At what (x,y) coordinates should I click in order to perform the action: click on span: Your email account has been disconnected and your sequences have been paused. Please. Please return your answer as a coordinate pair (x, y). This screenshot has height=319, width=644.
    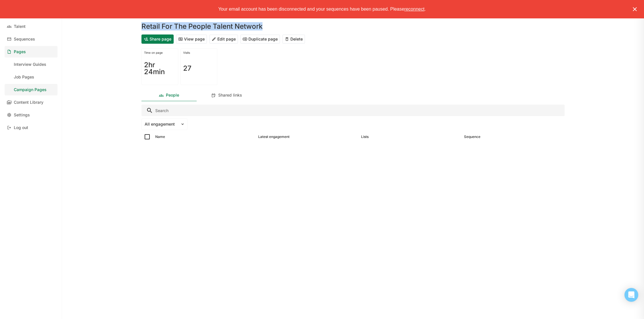
    Looking at the image, I should click on (311, 9).